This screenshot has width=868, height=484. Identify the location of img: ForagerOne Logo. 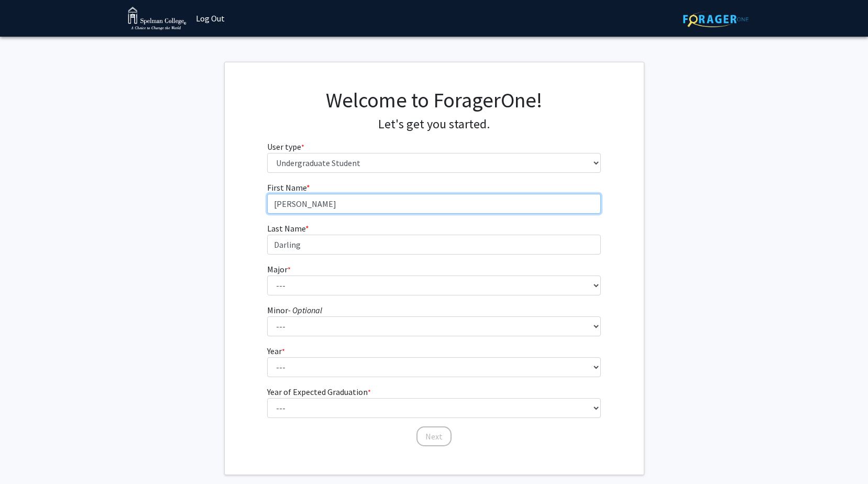
(715, 19).